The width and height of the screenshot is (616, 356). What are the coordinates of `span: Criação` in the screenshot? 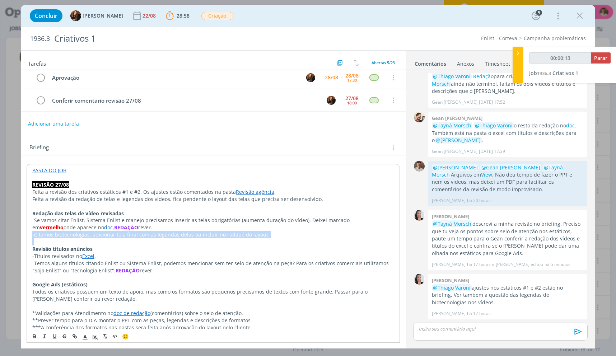 It's located at (217, 16).